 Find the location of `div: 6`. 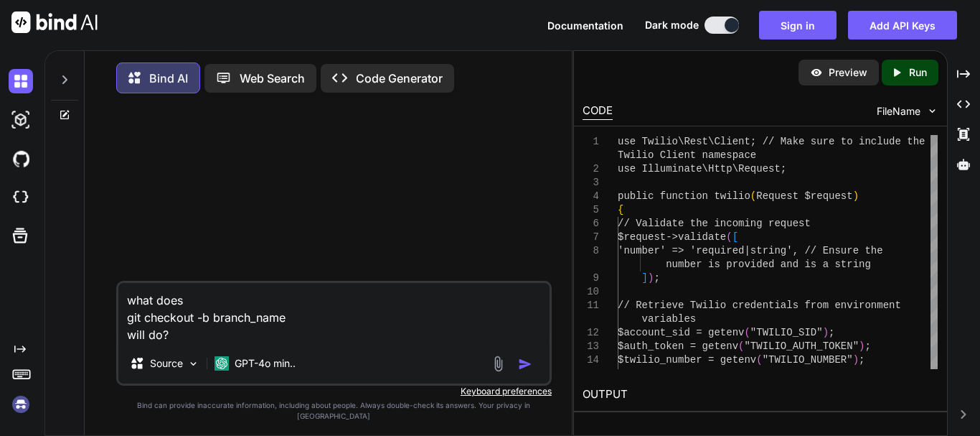

div: 6 is located at coordinates (590, 224).